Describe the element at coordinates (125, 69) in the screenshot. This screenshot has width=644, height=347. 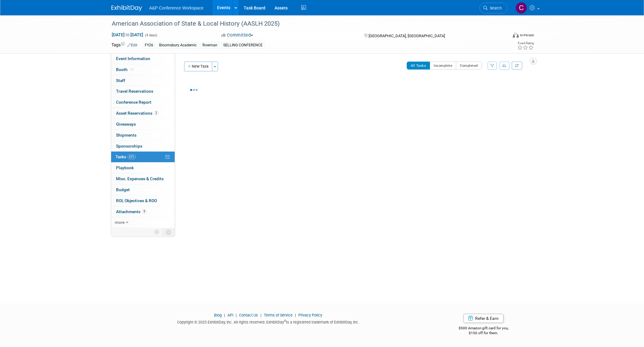
I see `span: Booth` at that location.